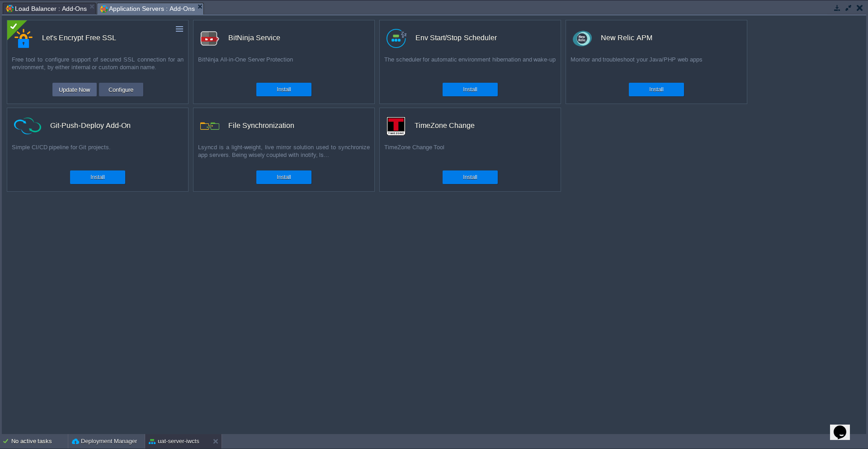 The height and width of the screenshot is (449, 868). What do you see at coordinates (284, 67) in the screenshot?
I see `div: BitNinja All-in-One Server Protection` at bounding box center [284, 67].